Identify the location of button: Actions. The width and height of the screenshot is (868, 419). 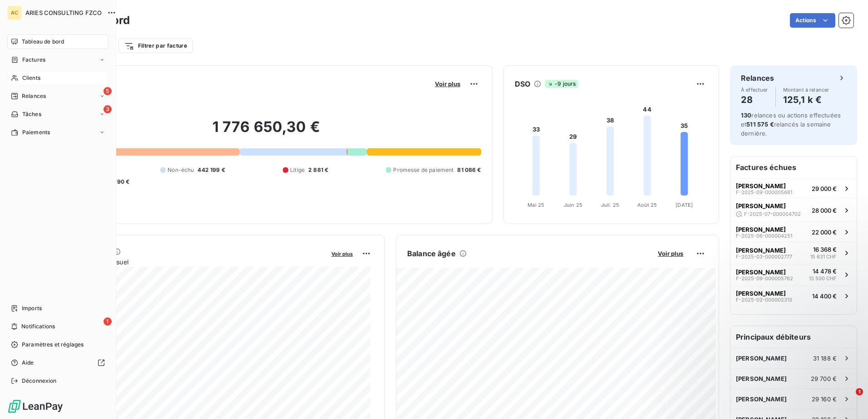
(813, 20).